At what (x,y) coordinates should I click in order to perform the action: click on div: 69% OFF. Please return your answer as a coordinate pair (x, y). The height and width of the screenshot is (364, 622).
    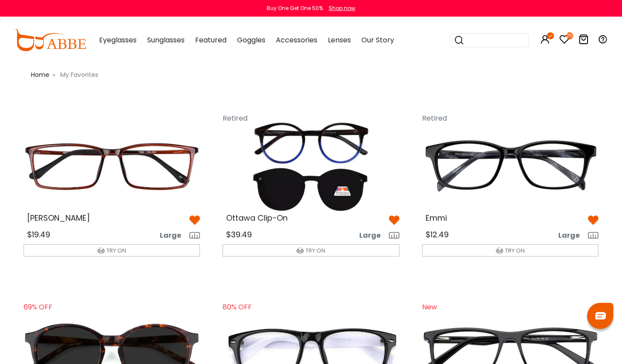
    Looking at the image, I should click on (45, 309).